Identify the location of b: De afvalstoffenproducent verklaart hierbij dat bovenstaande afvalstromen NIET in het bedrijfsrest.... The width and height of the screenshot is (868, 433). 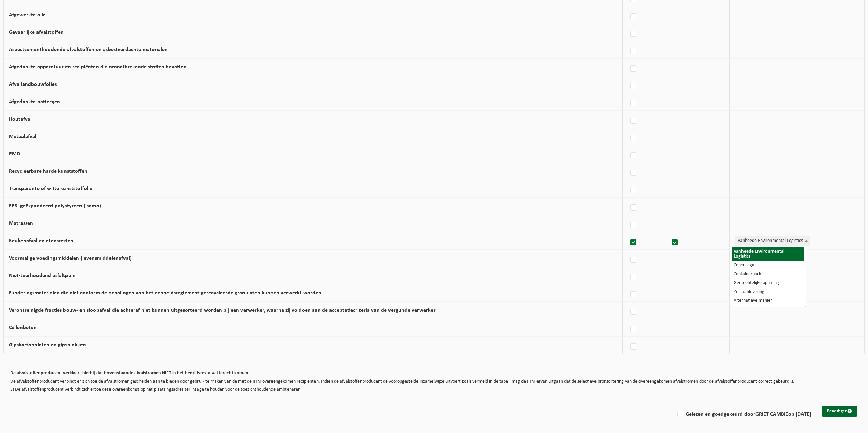
(130, 373).